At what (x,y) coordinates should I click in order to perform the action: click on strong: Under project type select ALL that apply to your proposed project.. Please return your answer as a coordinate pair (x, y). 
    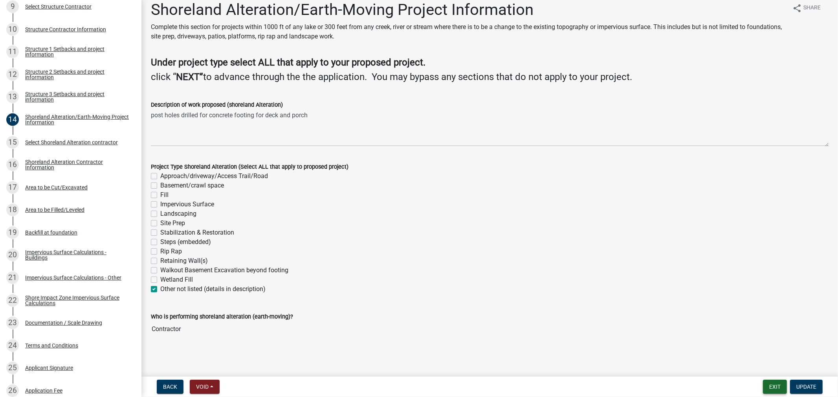
    Looking at the image, I should click on (288, 62).